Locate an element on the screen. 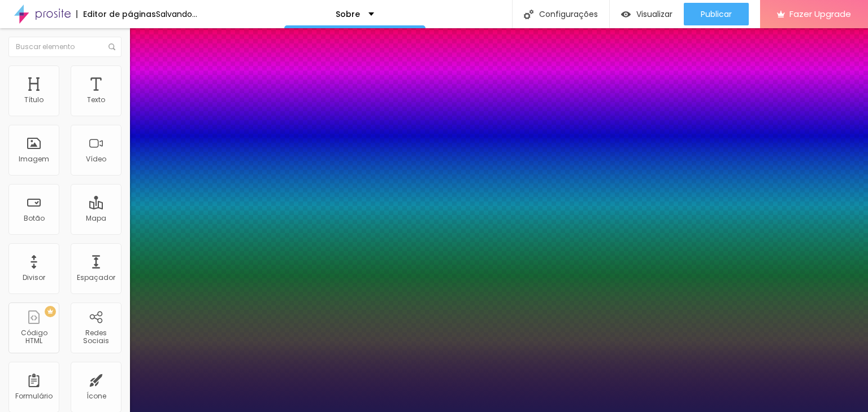 The image size is (868, 412). div: Ícone is located at coordinates (96, 396).